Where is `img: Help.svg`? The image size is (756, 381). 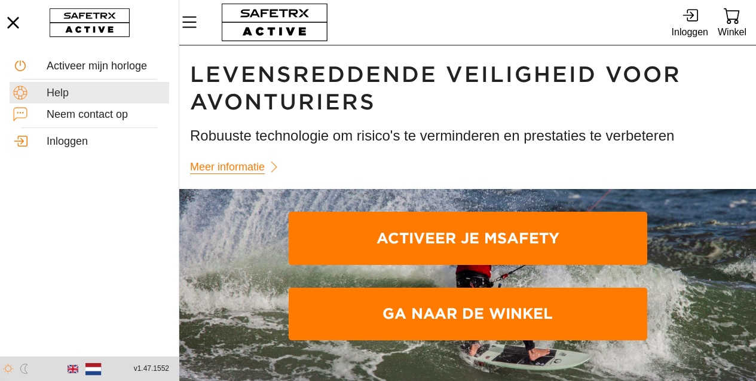 img: Help.svg is located at coordinates (20, 93).